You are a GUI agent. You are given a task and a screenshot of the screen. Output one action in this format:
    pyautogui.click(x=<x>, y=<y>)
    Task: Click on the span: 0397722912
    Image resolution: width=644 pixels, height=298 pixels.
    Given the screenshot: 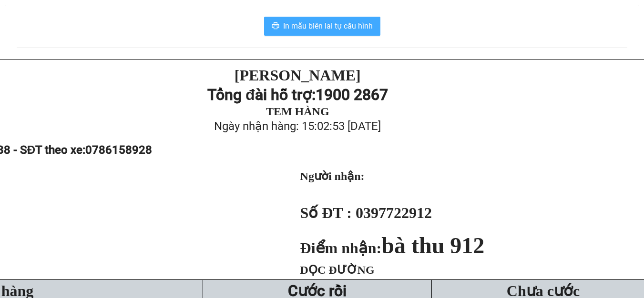 What is the action you would take?
    pyautogui.click(x=394, y=213)
    